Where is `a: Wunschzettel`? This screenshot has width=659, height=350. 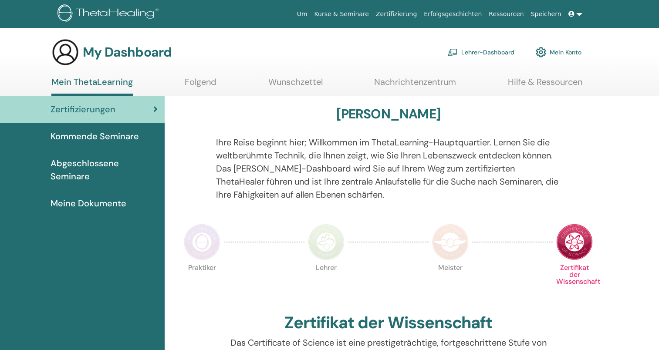 a: Wunschzettel is located at coordinates (295, 85).